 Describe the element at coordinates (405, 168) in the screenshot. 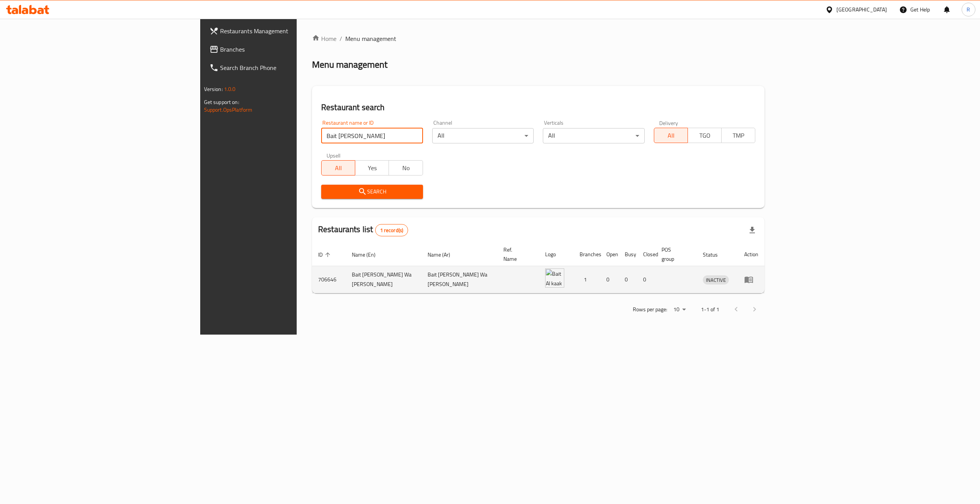

I see `button: No` at that location.